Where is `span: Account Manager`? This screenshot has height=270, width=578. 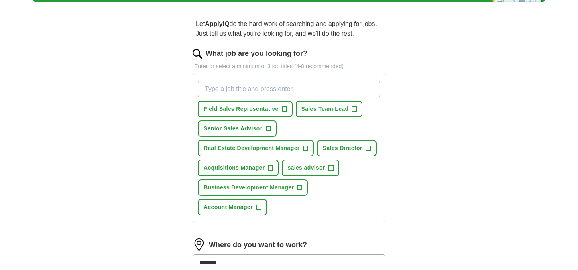 span: Account Manager is located at coordinates (228, 207).